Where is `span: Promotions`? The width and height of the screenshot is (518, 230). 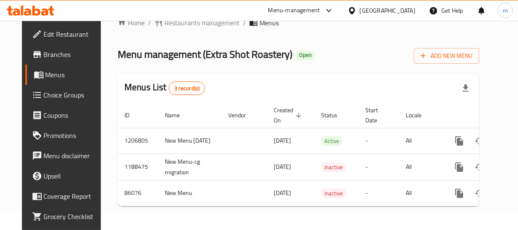 span: Promotions is located at coordinates (73, 136).